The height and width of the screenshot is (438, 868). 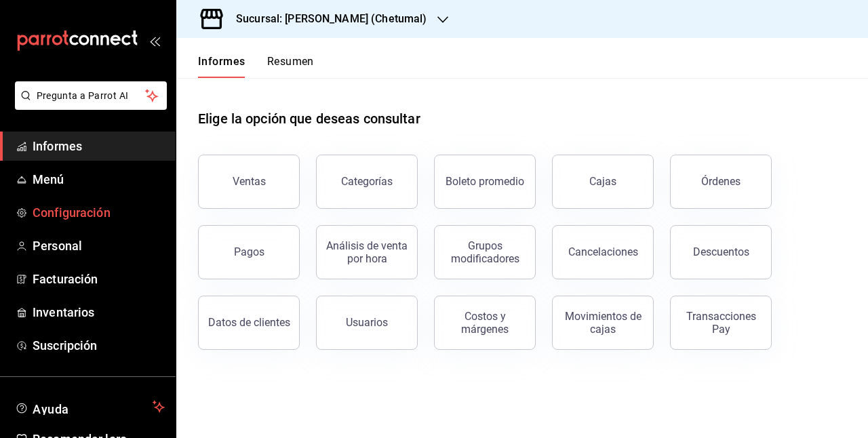 I want to click on button: Pregunta a Parrot AI, so click(x=91, y=95).